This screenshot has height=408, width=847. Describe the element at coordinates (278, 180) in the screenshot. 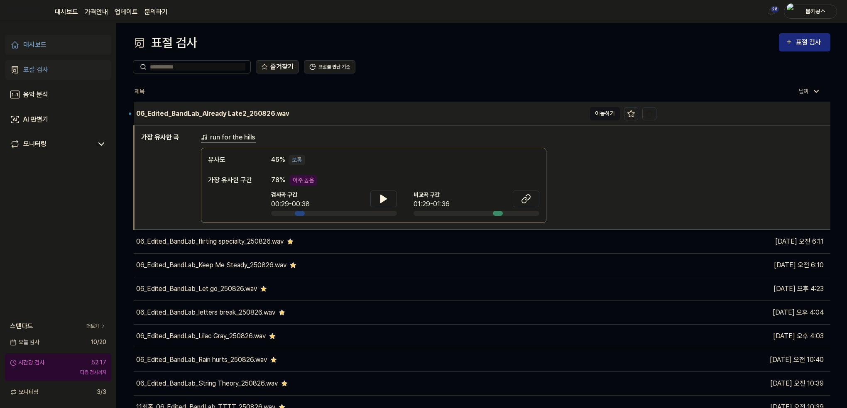

I see `span: 78 %` at that location.